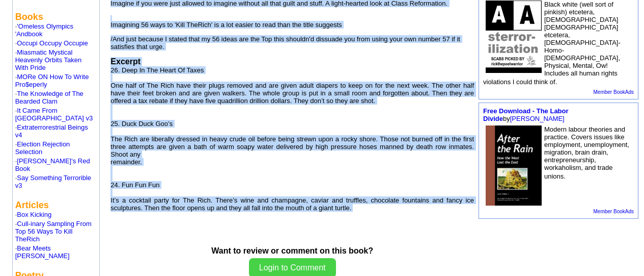  Describe the element at coordinates (54, 231) in the screenshot. I see `a: Cull-inary Sampling From Top 56 Ways To Kill TheRich` at that location.